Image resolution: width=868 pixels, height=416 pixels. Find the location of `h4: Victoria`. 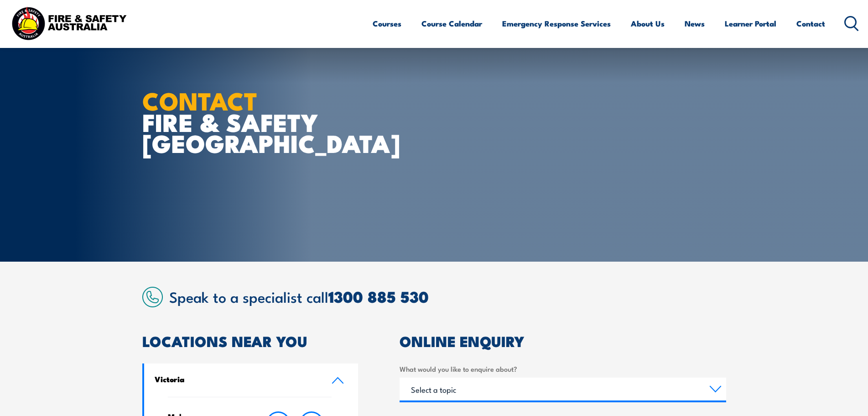

h4: Victoria is located at coordinates (236, 379).